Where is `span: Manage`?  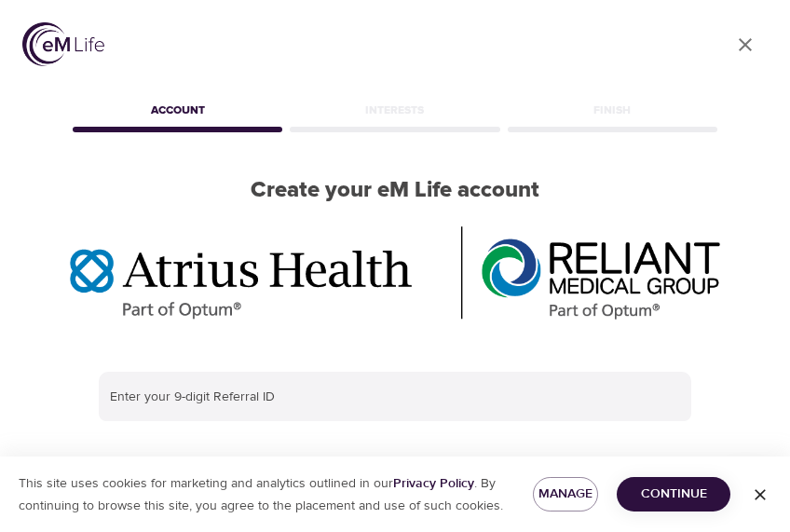
span: Manage is located at coordinates (565, 494).